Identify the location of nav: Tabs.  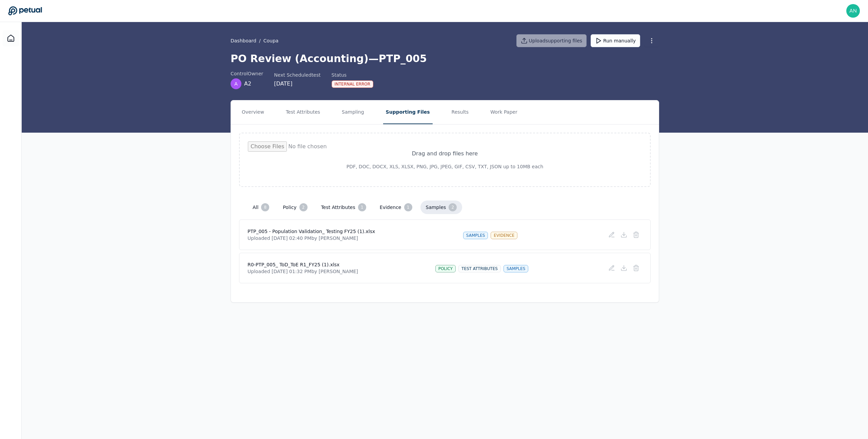
(445, 112).